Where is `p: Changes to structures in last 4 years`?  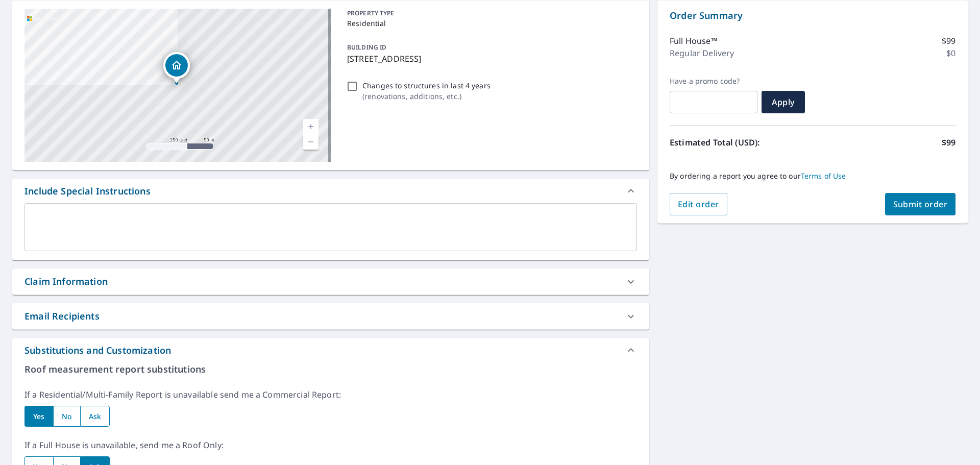 p: Changes to structures in last 4 years is located at coordinates (427, 85).